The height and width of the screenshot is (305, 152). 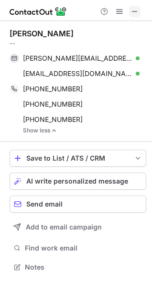 What do you see at coordinates (78, 248) in the screenshot?
I see `button: Find work email` at bounding box center [78, 248].